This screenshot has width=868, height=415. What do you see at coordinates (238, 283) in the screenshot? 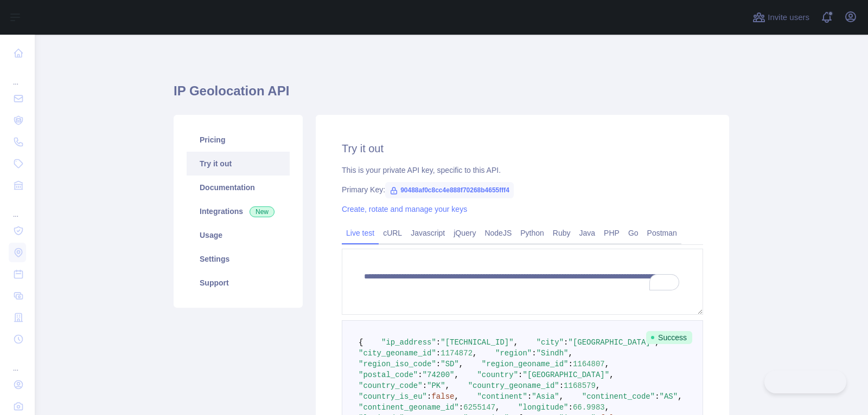
I see `a: Support` at bounding box center [238, 283].